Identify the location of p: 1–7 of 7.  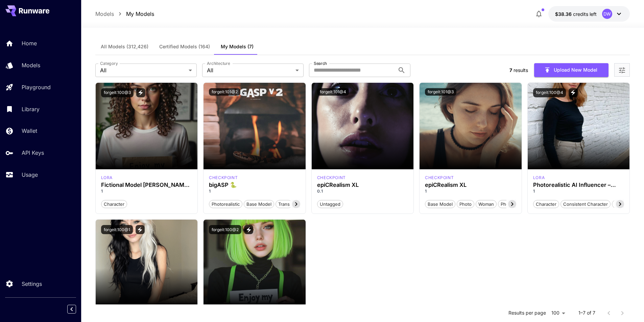
(587, 313).